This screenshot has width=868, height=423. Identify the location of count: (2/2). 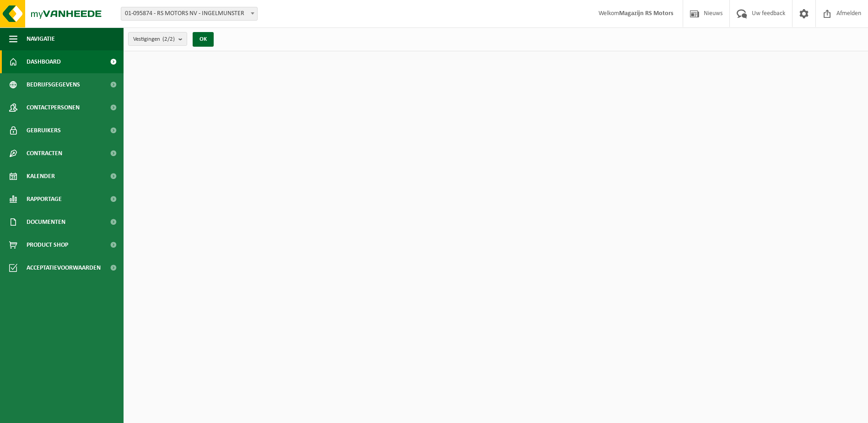
(168, 39).